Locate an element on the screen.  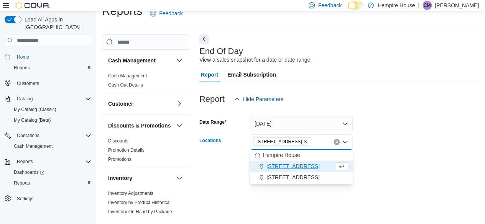
div: Calvin Mendez is located at coordinates (427, 5).